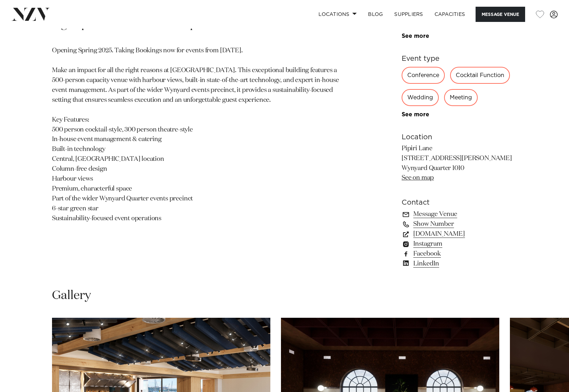  I want to click on button: Message Venue, so click(500, 14).